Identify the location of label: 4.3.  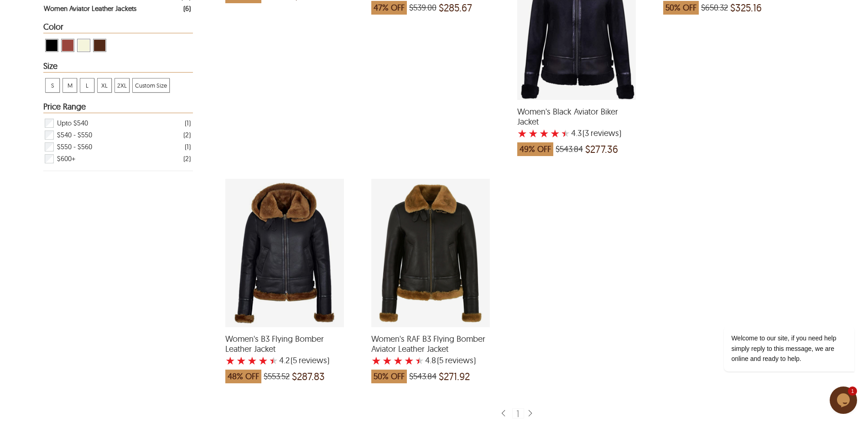
(576, 133).